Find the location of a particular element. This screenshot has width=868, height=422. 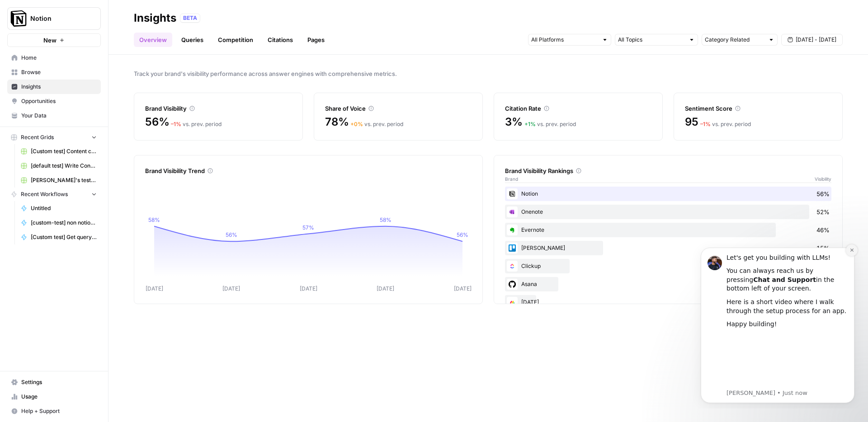

span: Settings is located at coordinates (59, 382).